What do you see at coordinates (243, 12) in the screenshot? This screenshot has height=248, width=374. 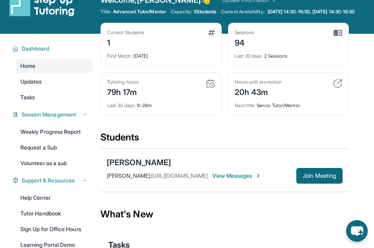 I see `span: Current Availability:` at bounding box center [243, 12].